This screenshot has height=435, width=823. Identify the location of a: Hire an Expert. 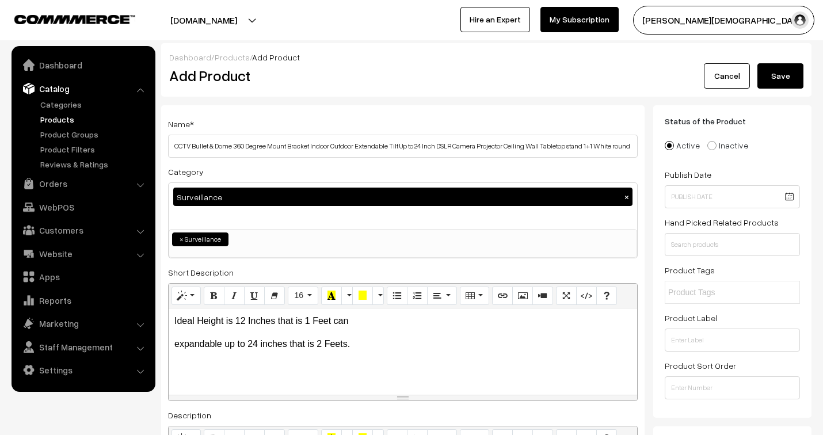
(495, 20).